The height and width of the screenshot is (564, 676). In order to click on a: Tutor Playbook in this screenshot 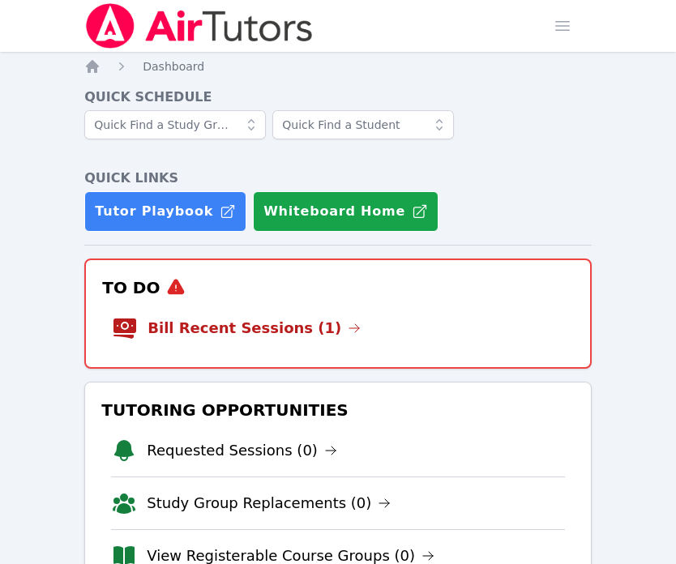, I will do `click(165, 212)`.